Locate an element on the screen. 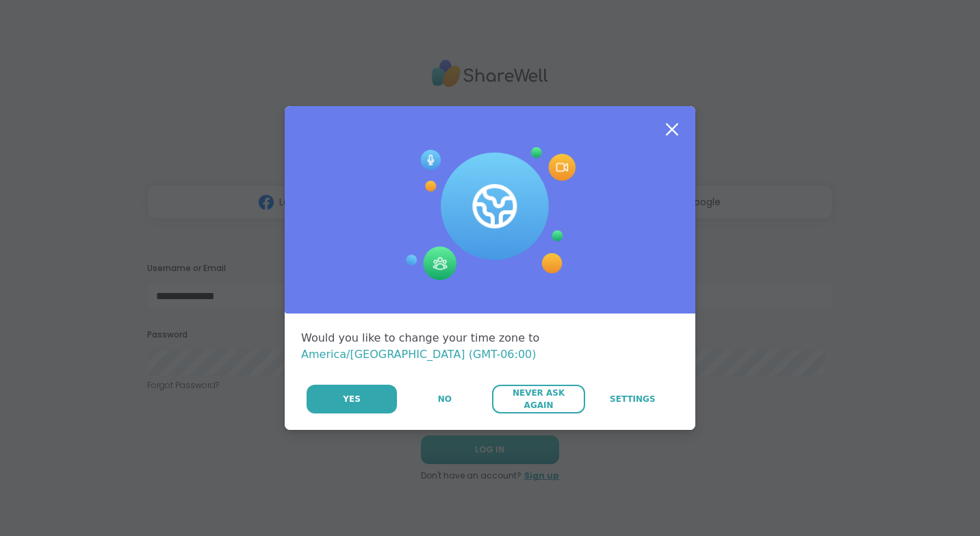  button: No is located at coordinates (445, 398).